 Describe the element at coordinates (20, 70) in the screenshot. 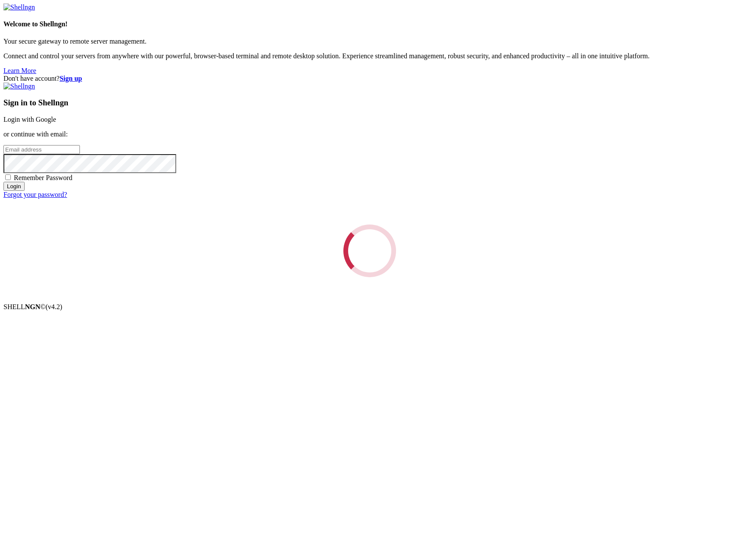

I see `a: Learn More` at that location.